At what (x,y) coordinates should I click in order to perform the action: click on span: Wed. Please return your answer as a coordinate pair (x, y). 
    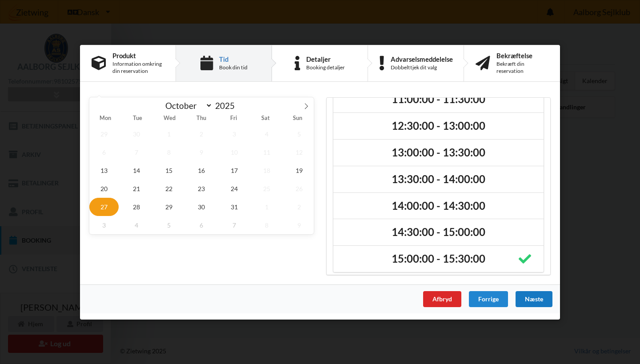
    Looking at the image, I should click on (169, 118).